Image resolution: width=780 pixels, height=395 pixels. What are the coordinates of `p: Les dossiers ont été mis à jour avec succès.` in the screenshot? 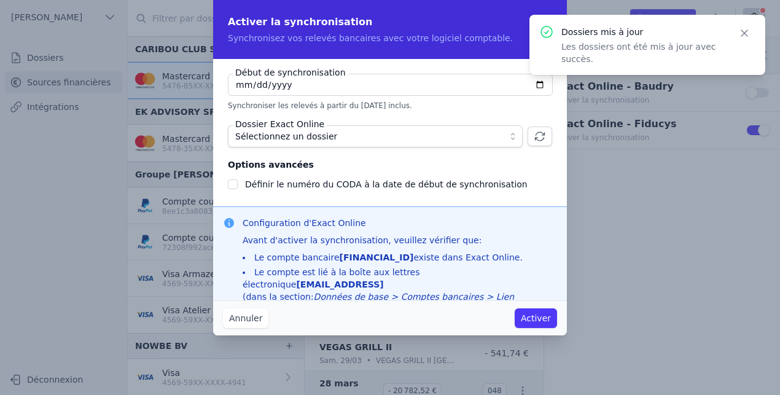 It's located at (642, 53).